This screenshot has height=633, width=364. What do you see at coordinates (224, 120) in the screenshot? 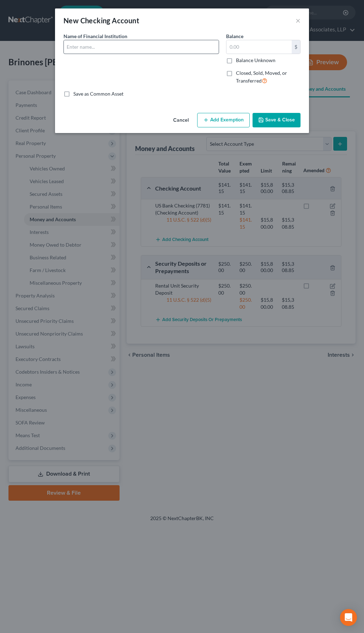
I see `button: Add Exemption` at bounding box center [224, 120].